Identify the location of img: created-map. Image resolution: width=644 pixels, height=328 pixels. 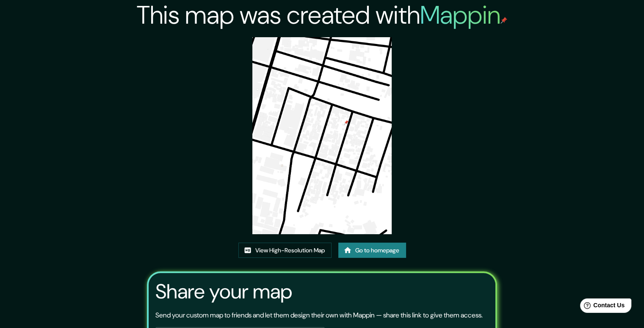
(322, 136).